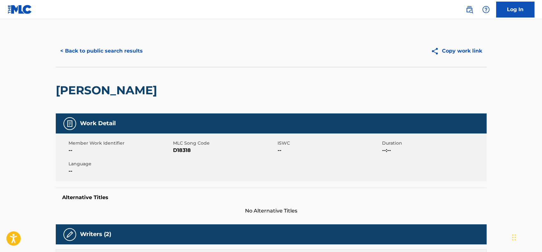  What do you see at coordinates (70, 234) in the screenshot?
I see `img: Writers` at bounding box center [70, 234].